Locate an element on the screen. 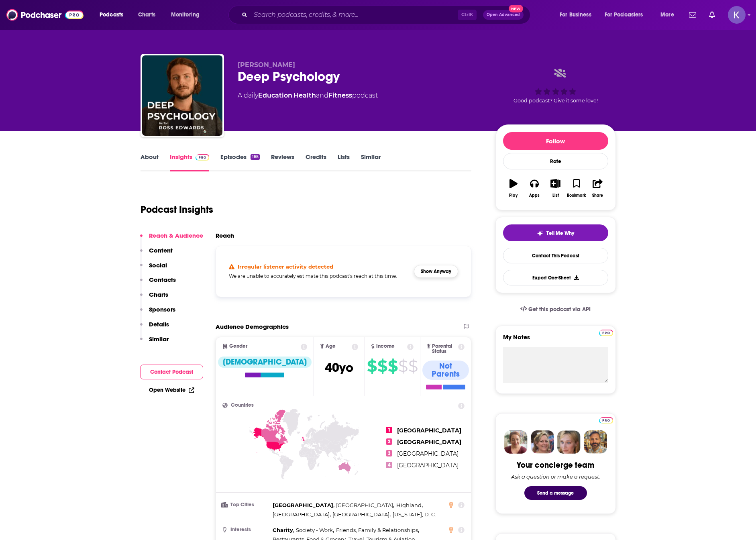  span: Logged in as kpearson13190 is located at coordinates (737, 15).